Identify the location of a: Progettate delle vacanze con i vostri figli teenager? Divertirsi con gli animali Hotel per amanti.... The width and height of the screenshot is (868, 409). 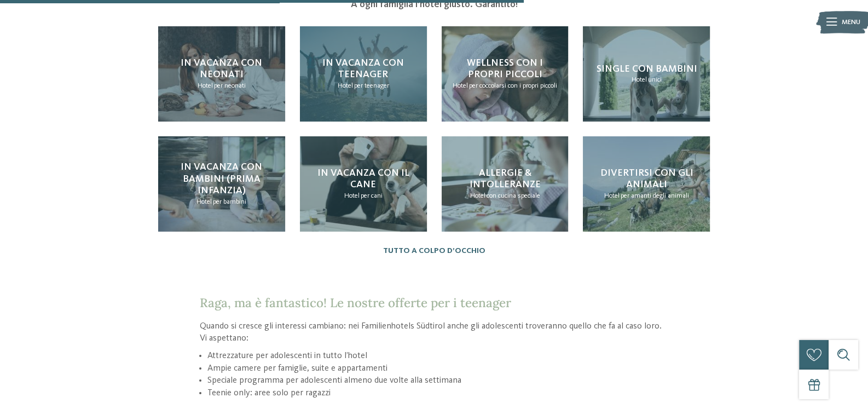
(646, 184).